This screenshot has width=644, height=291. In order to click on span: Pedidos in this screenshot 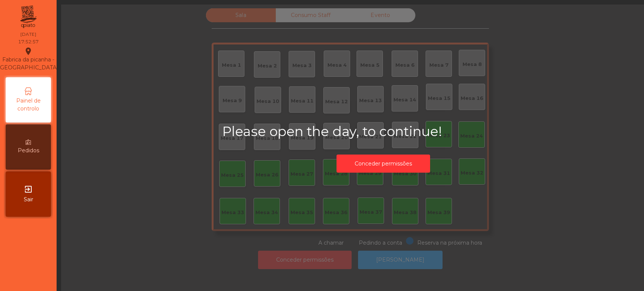, I will do `click(28, 151)`.